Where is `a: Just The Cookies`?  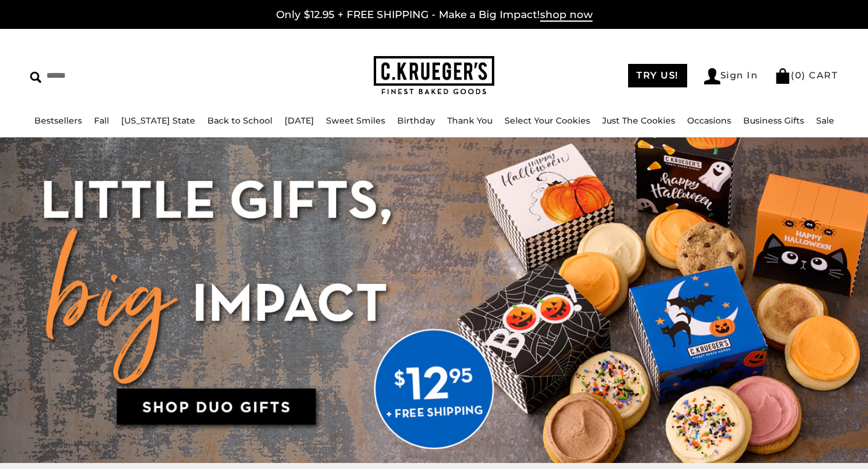 a: Just The Cookies is located at coordinates (639, 121).